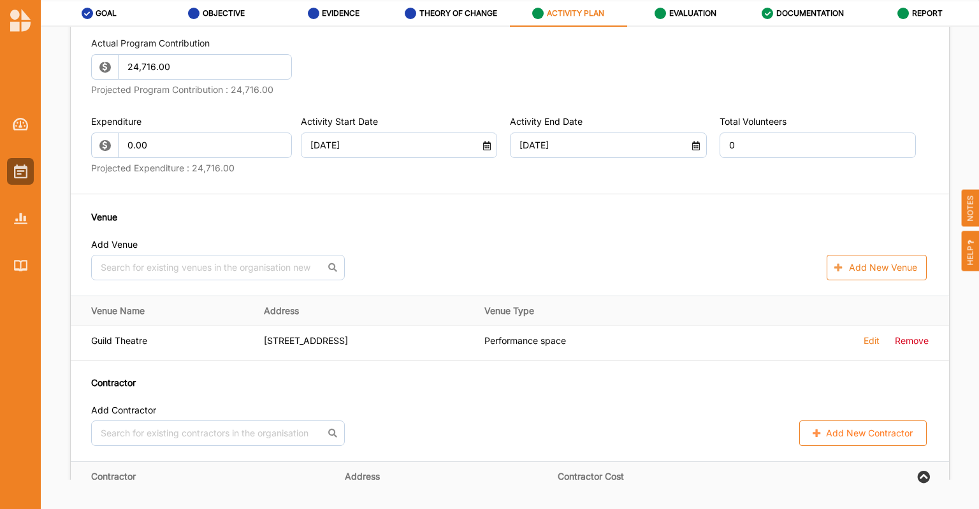  Describe the element at coordinates (189, 43) in the screenshot. I see `label: Actual Program Contribution` at that location.